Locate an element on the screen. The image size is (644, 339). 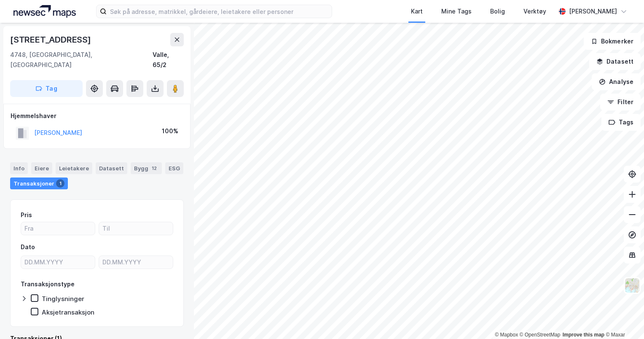
button: Bokmerker is located at coordinates (612, 41).